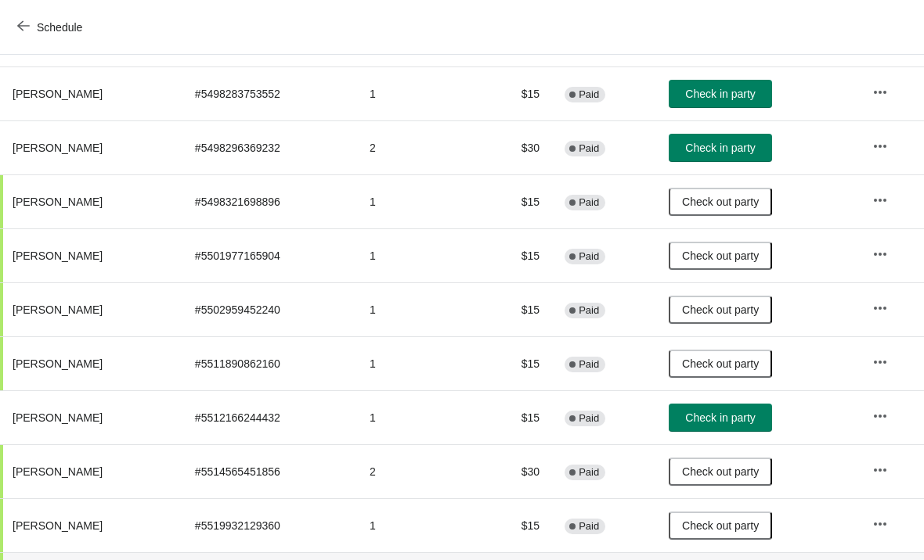 The image size is (924, 560). What do you see at coordinates (269, 525) in the screenshot?
I see `td: # 5519932129360` at bounding box center [269, 525].